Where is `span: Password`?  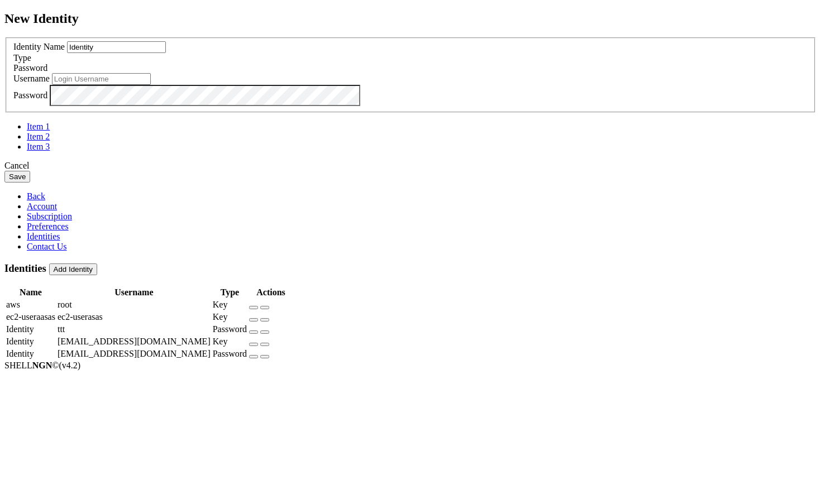 span: Password is located at coordinates (30, 68).